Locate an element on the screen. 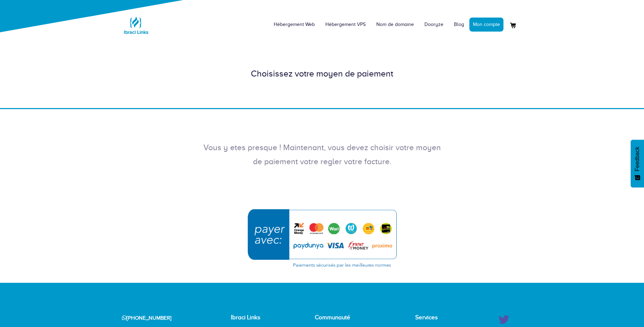 The image size is (644, 327). a: Hébergement VPS is located at coordinates (346, 24).